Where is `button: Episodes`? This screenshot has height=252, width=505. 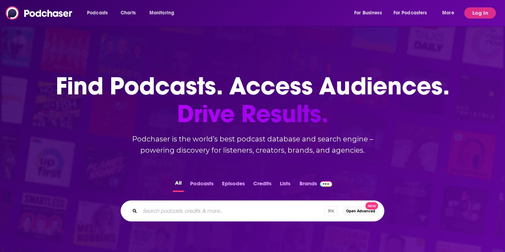
button: Episodes is located at coordinates (233, 185).